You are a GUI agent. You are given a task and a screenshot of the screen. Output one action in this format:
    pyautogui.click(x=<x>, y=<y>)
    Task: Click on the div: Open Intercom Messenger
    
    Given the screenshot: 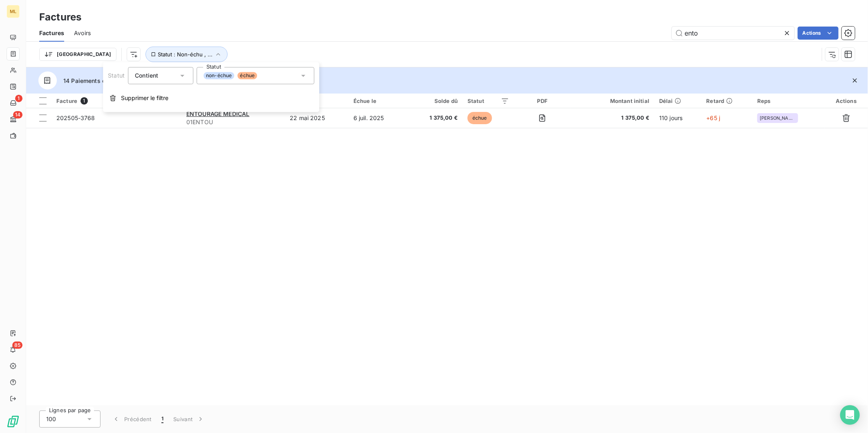 What is the action you would take?
    pyautogui.click(x=850, y=415)
    